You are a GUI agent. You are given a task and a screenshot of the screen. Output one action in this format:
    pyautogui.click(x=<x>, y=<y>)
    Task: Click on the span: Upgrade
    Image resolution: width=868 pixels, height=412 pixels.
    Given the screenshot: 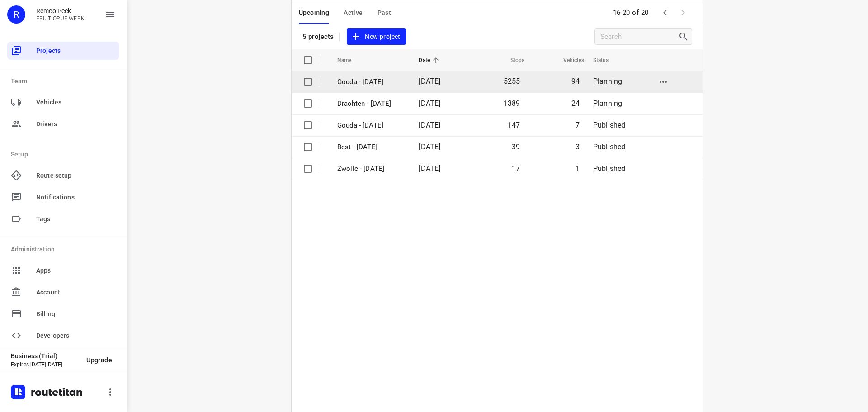 What is the action you would take?
    pyautogui.click(x=99, y=360)
    